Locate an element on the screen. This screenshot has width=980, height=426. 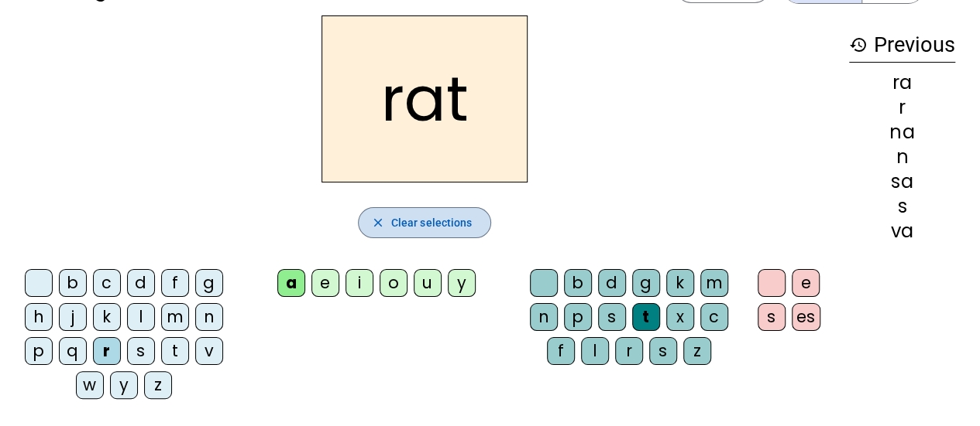
div: x is located at coordinates (680, 317).